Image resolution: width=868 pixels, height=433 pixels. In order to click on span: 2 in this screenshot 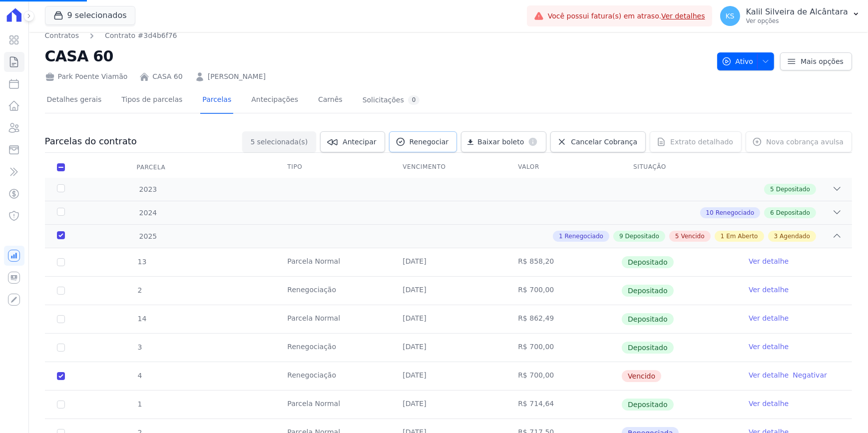, I will do `click(140, 291)`.